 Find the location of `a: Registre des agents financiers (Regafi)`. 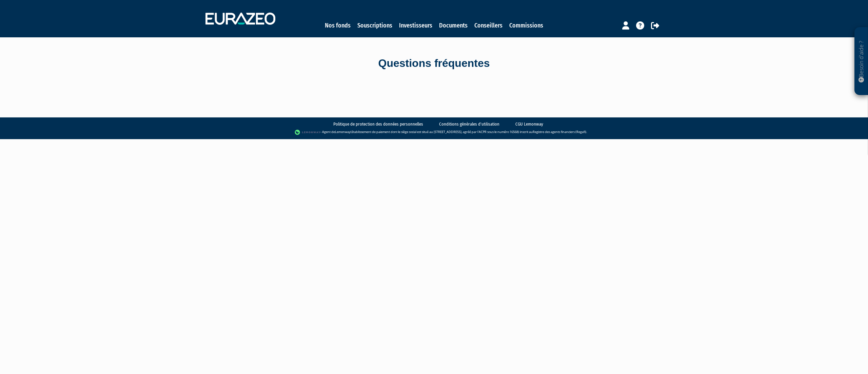

a: Registre des agents financiers (Regafi) is located at coordinates (560, 132).